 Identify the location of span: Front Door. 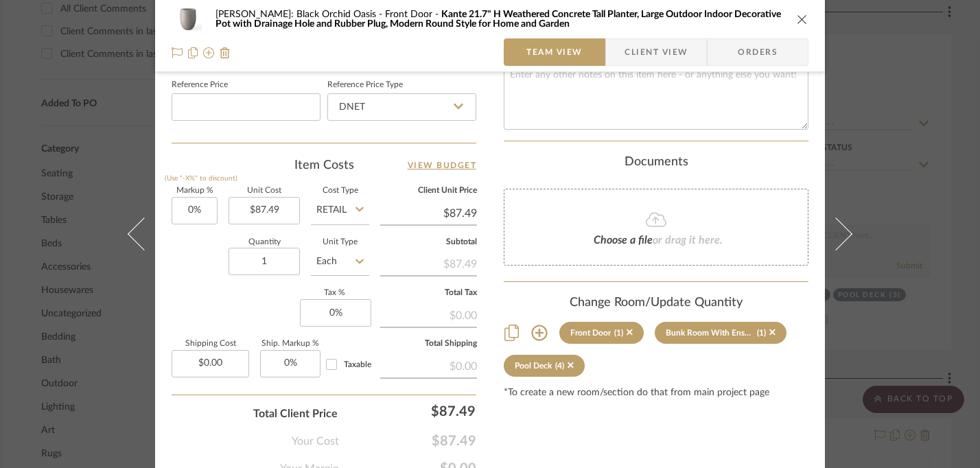
(413, 14).